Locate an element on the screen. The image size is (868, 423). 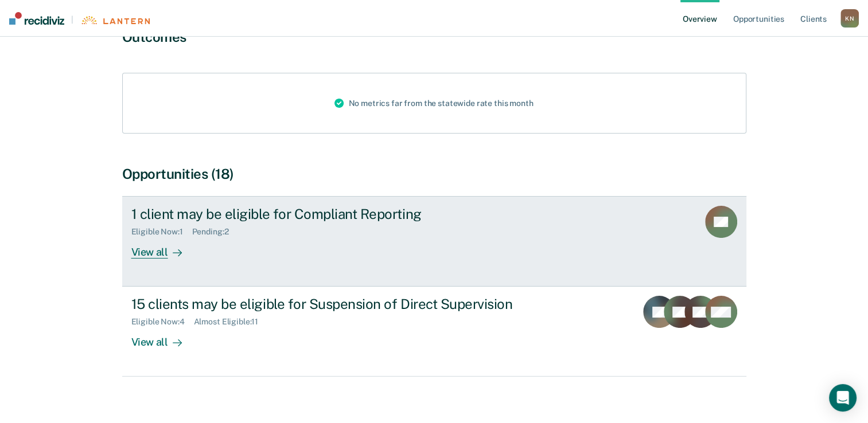
img: Lantern is located at coordinates (115, 20).